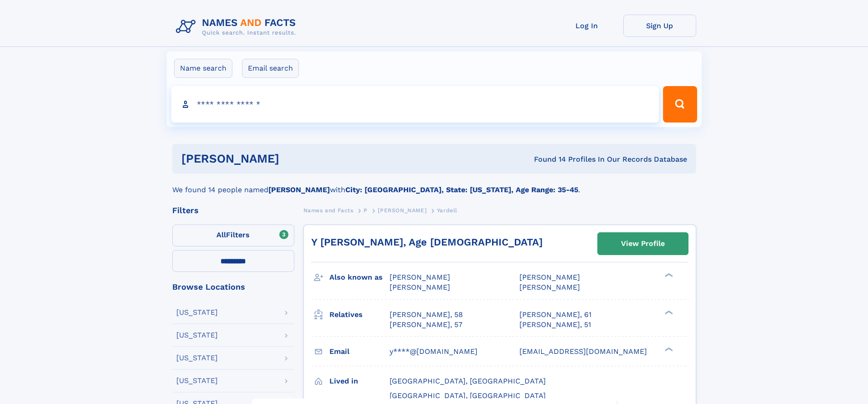  What do you see at coordinates (234, 287) in the screenshot?
I see `div: Browse Locations` at bounding box center [234, 287].